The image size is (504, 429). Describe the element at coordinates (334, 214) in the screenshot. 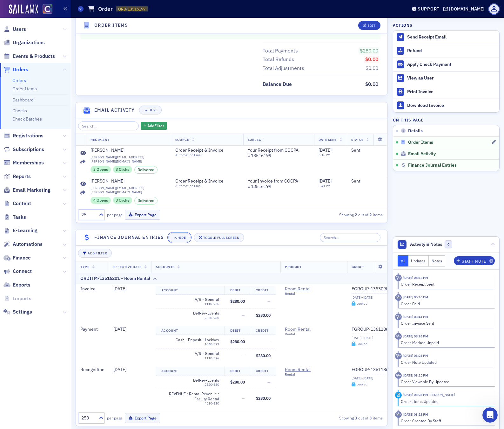

I see `div: Showing out of items` at that location.